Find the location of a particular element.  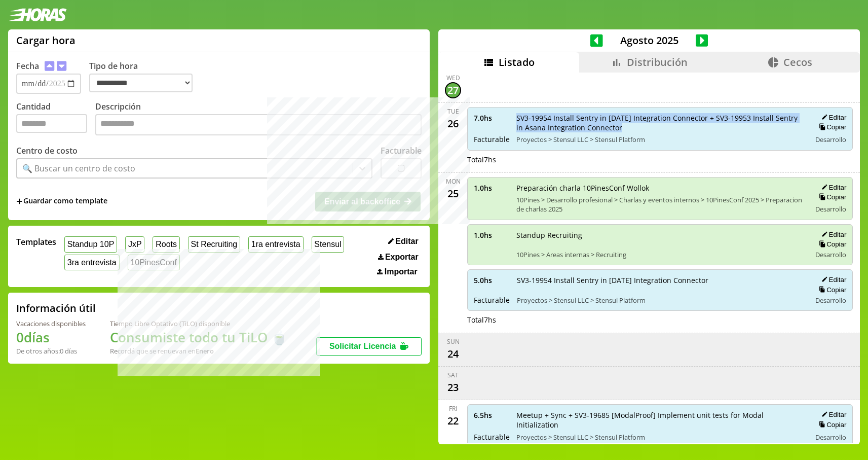

div: 26 is located at coordinates (453, 124).